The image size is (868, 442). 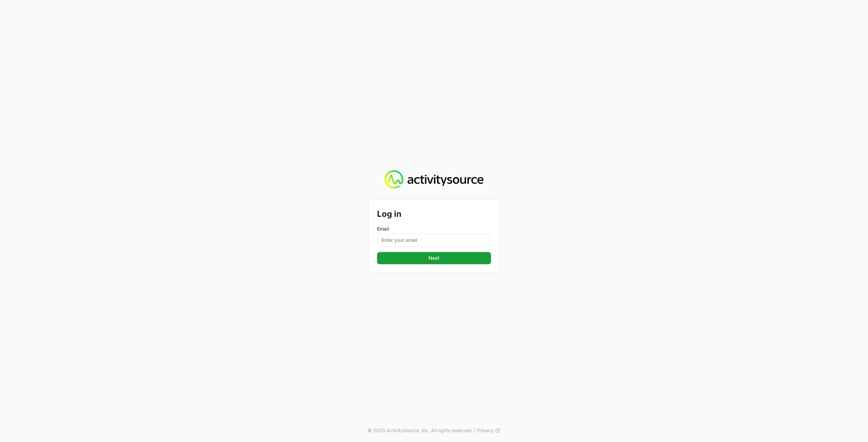 I want to click on p: © 2025 ActivitySource, inc. All rights reserved., so click(x=420, y=431).